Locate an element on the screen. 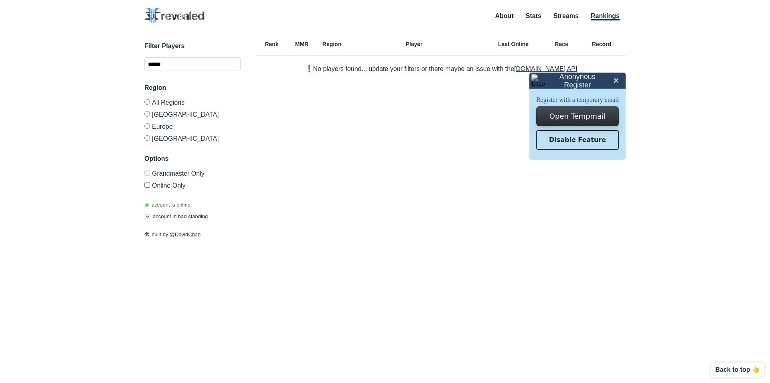  h6: Region is located at coordinates (332, 44).